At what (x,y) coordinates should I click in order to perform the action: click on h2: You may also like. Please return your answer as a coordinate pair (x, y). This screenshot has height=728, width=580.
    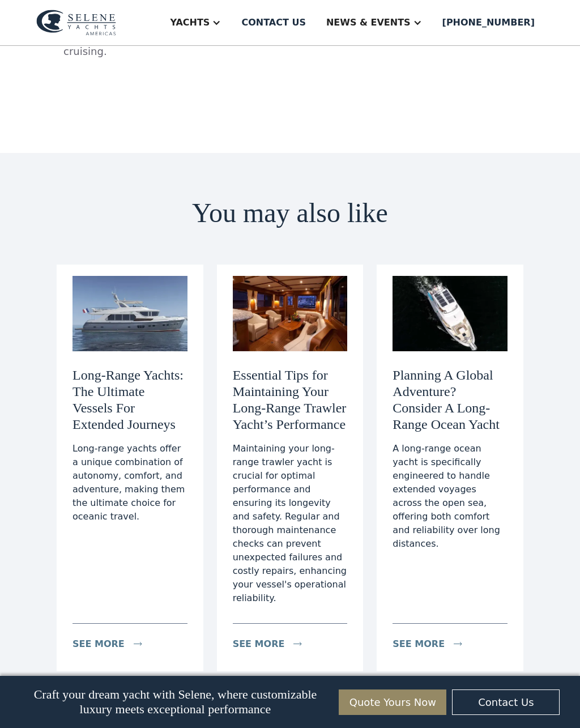
    Looking at the image, I should click on (290, 213).